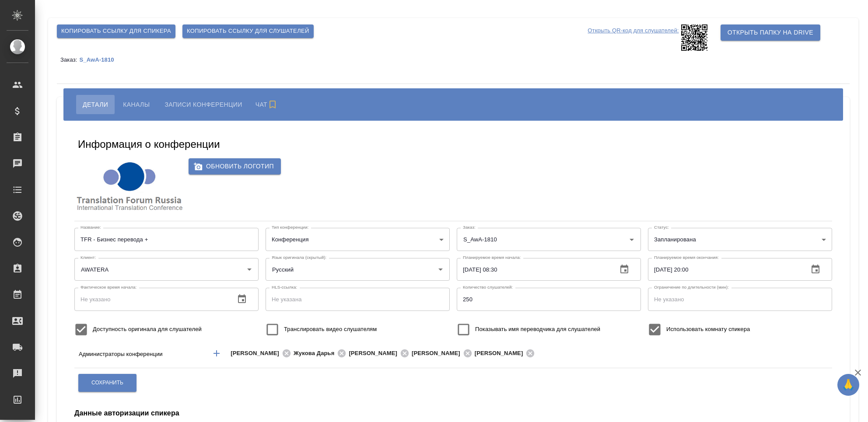  I want to click on input: Не указан, so click(167, 240).